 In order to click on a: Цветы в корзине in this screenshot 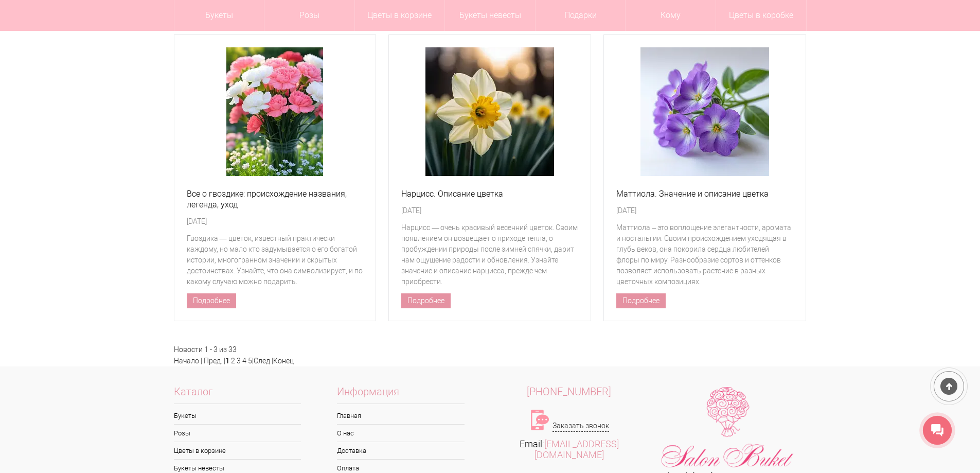, I will do `click(237, 450)`.